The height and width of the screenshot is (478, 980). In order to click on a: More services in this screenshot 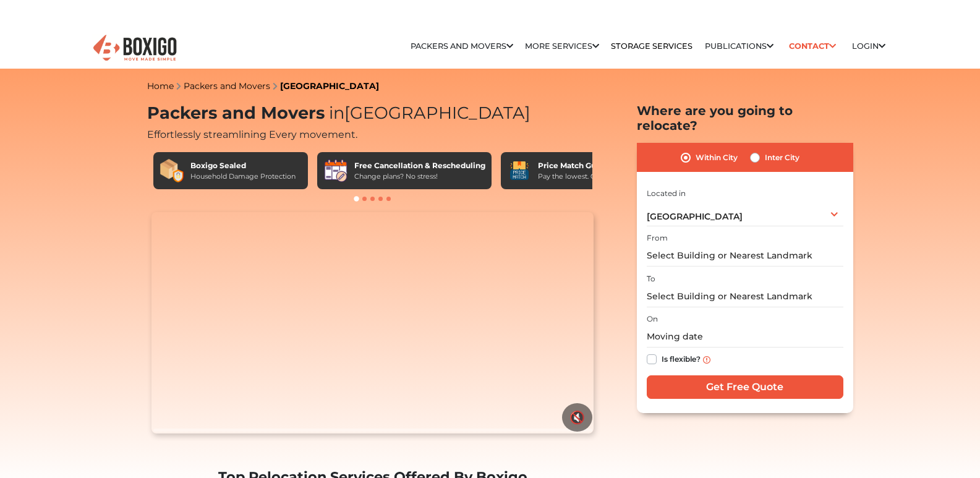, I will do `click(562, 46)`.